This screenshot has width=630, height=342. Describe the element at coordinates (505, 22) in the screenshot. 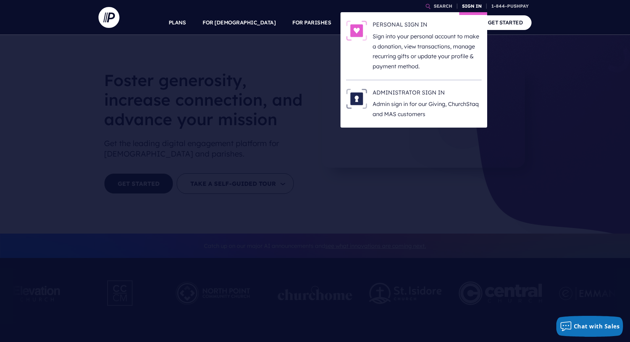

I see `a: GET STARTED` at that location.